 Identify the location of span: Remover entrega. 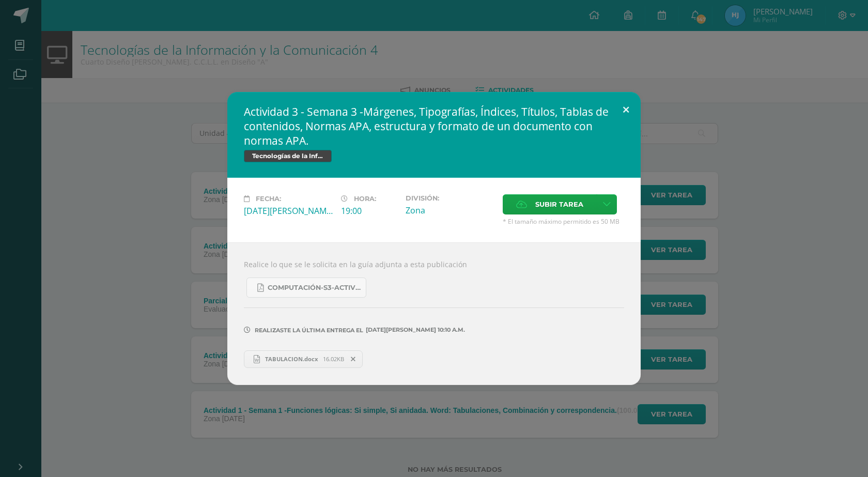
(353, 359).